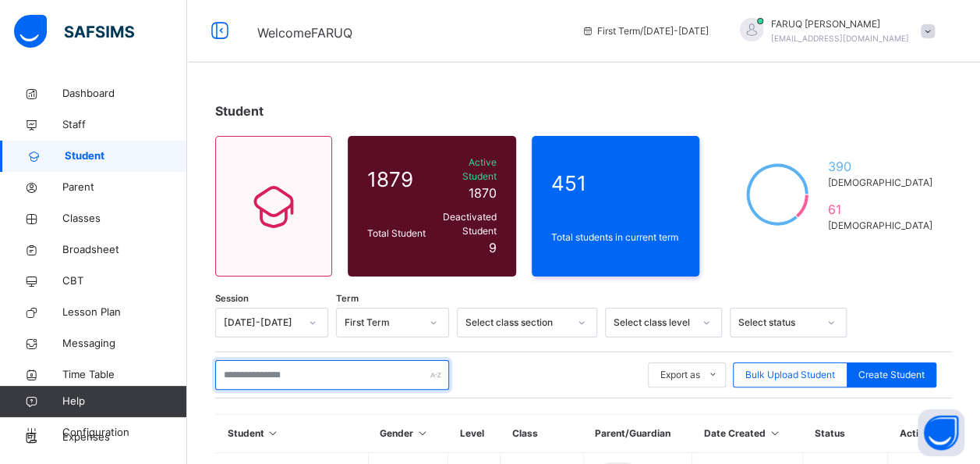  I want to click on th: Status, so click(845, 433).